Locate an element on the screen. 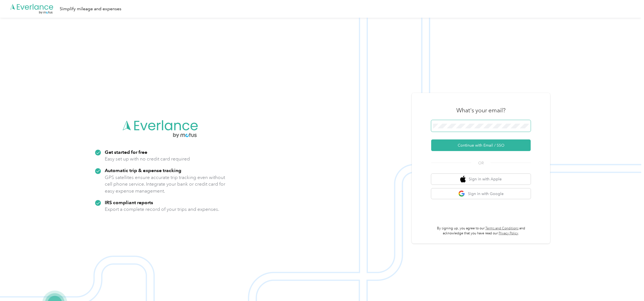 This screenshot has width=644, height=301. p: Easy set up with no credit card required is located at coordinates (148, 159).